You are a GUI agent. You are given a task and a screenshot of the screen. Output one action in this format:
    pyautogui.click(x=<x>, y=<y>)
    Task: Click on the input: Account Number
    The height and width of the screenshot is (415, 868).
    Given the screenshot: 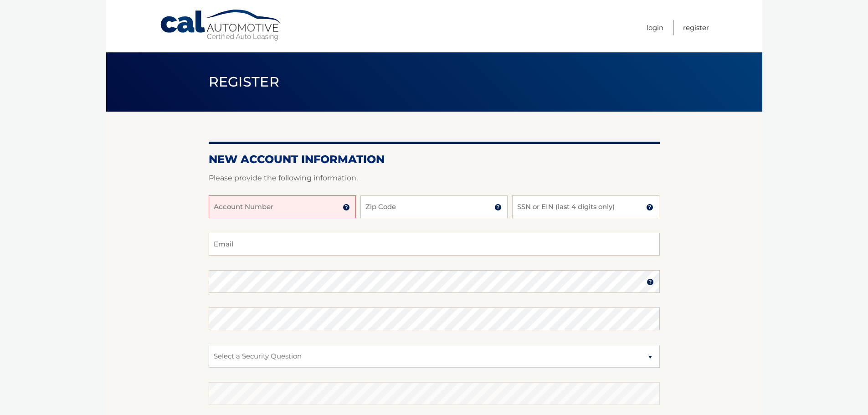 What is the action you would take?
    pyautogui.click(x=282, y=207)
    